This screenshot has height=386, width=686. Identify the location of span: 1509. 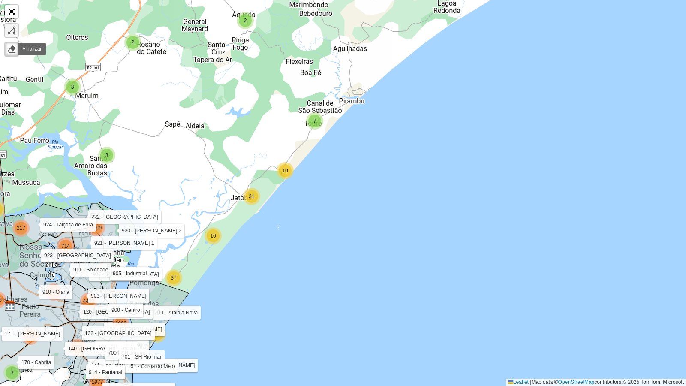
(97, 228).